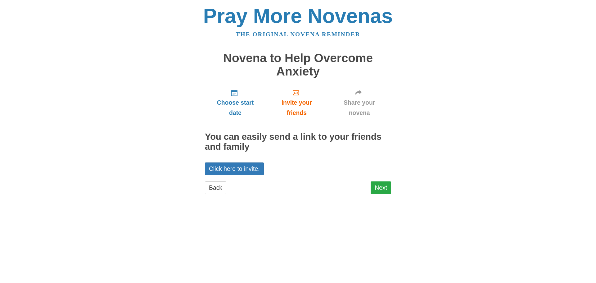 The image size is (596, 283). Describe the element at coordinates (235, 108) in the screenshot. I see `span: Choose start date` at that location.